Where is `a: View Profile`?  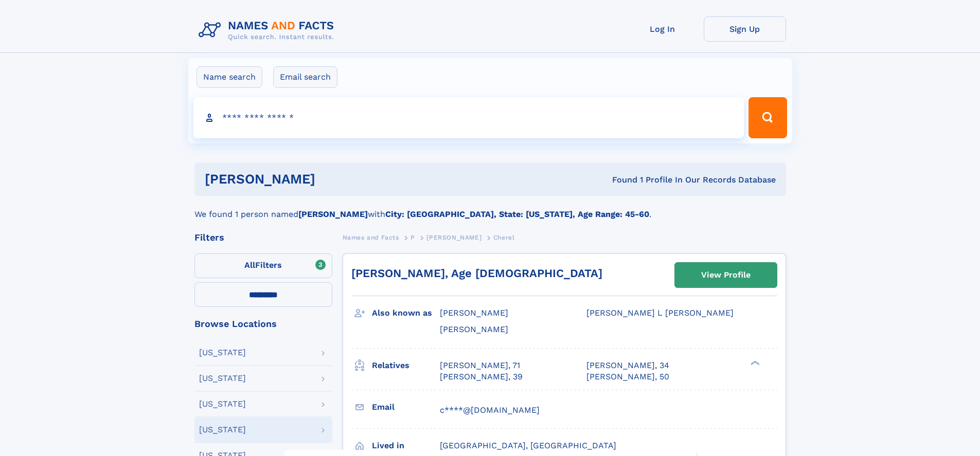 a: View Profile is located at coordinates (726, 275).